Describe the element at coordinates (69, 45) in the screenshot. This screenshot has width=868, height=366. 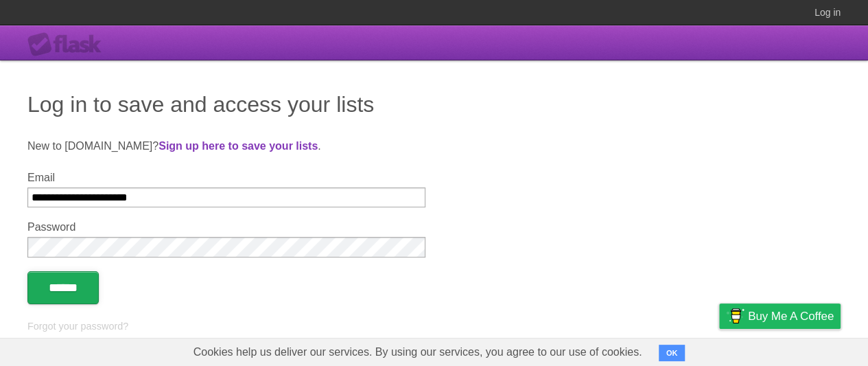
I see `div: Flask` at that location.